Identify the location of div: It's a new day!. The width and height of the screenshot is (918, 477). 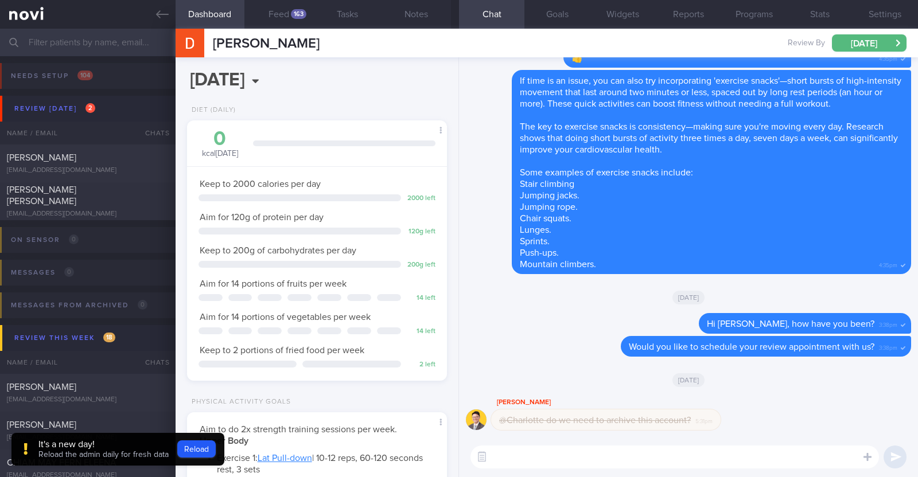
(103, 445).